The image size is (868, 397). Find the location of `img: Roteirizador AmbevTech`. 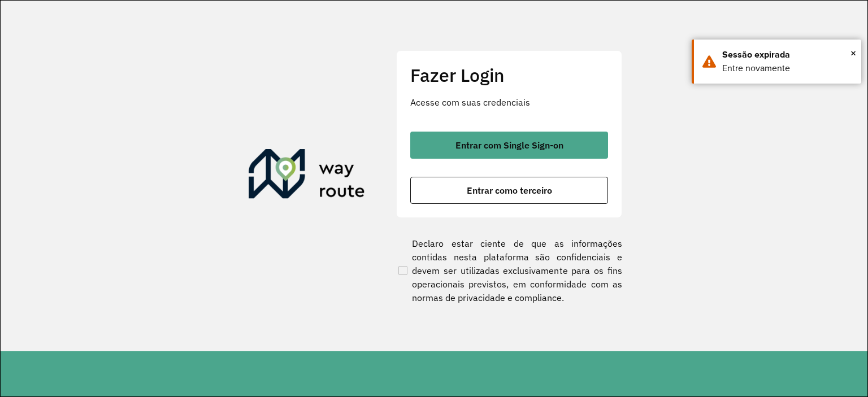

img: Roteirizador AmbevTech is located at coordinates (307, 176).